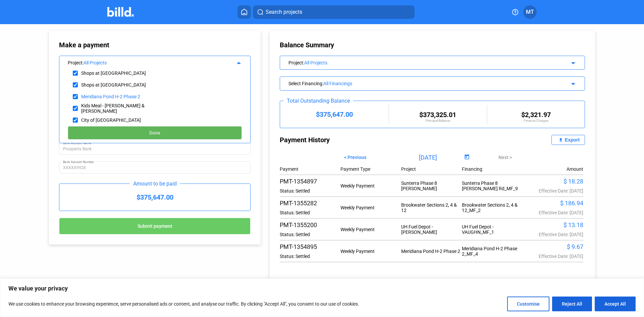 This screenshot has width=644, height=317. What do you see at coordinates (310, 181) in the screenshot?
I see `div: PMT-1354897` at bounding box center [310, 181].